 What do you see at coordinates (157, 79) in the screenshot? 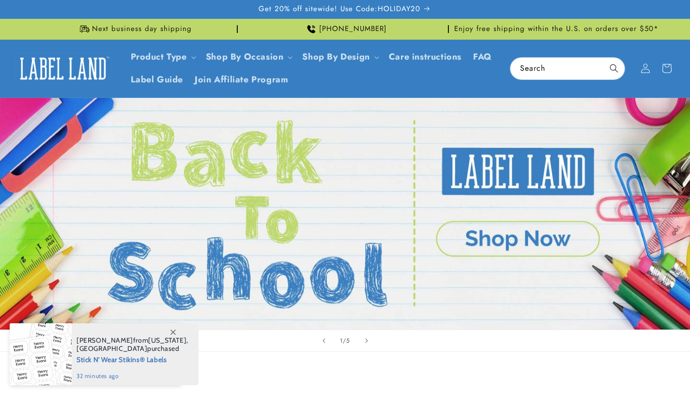
I see `a: Label Guide` at bounding box center [157, 79].